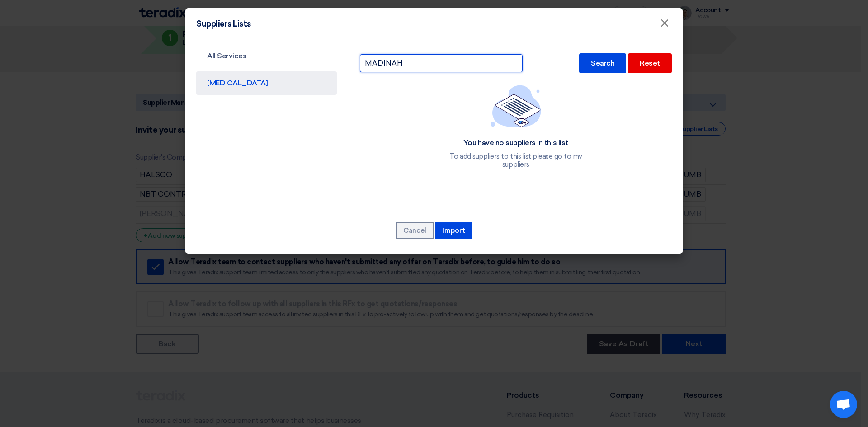 This screenshot has height=427, width=868. Describe the element at coordinates (603, 63) in the screenshot. I see `font: Search` at that location.